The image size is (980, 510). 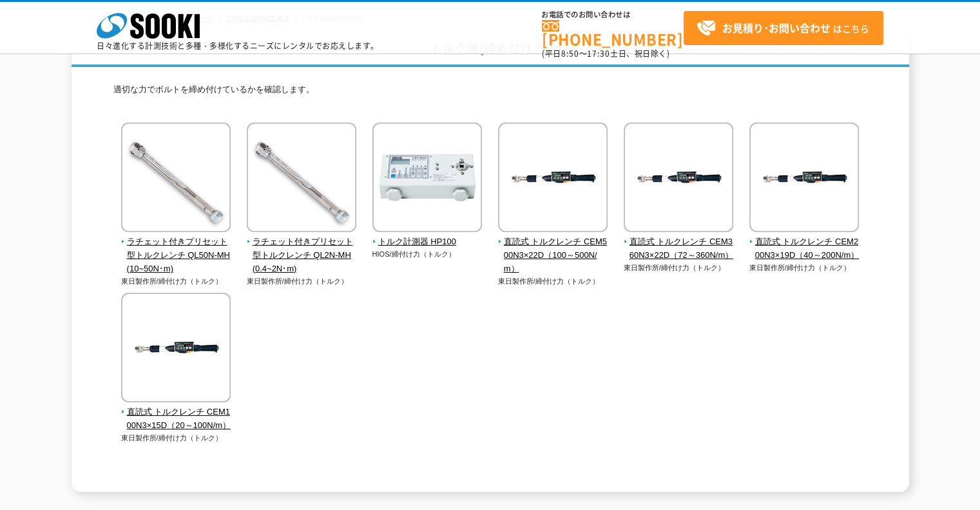 What do you see at coordinates (599, 53) in the screenshot?
I see `span: 17:30` at bounding box center [599, 53].